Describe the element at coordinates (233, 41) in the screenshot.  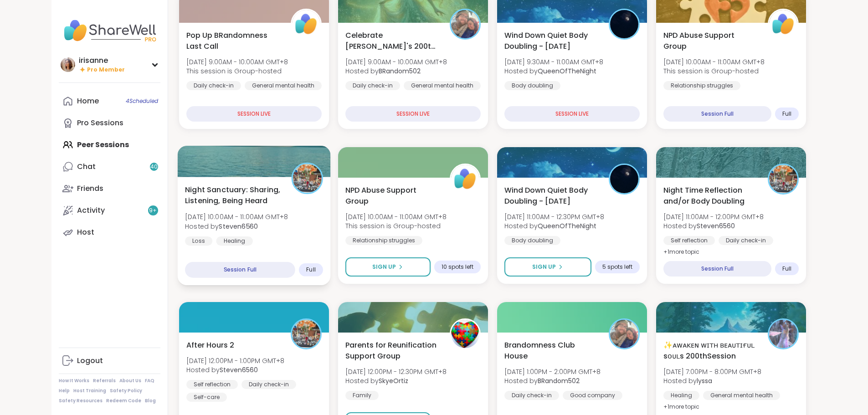
I see `span: Pop Up BRandomness Last Call` at that location.